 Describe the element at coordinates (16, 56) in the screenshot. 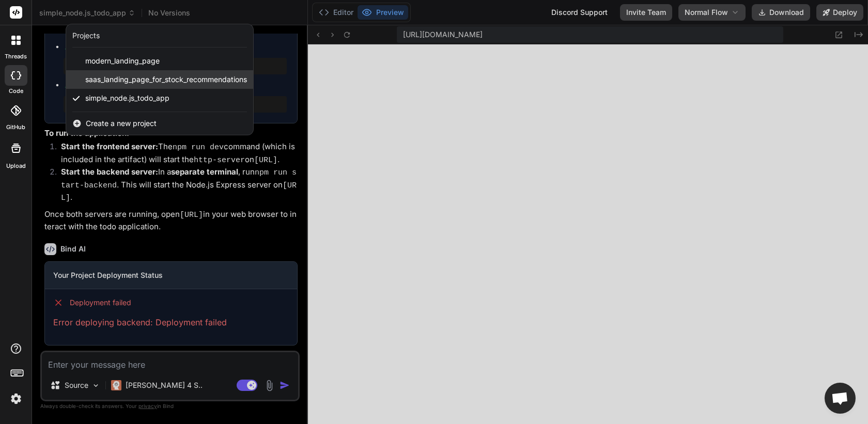

I see `label: threads` at that location.